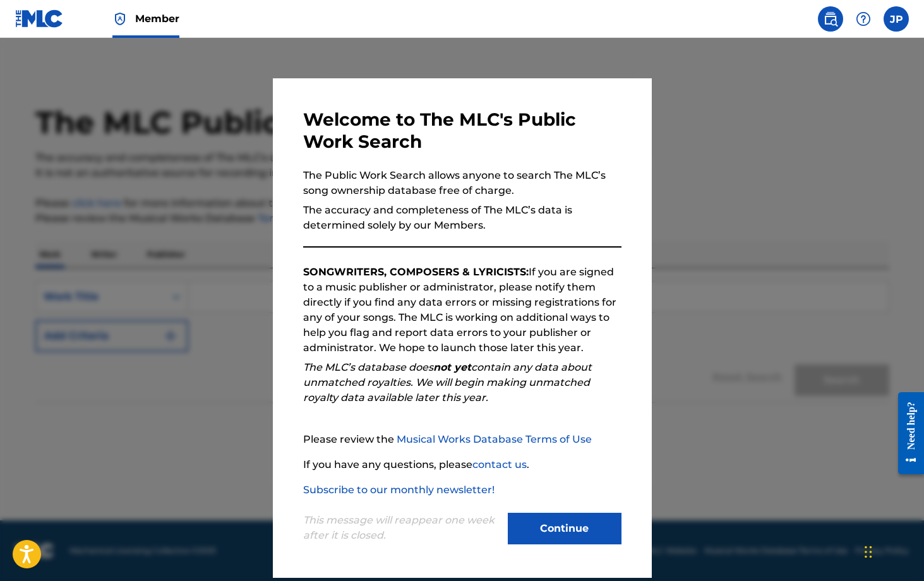  Describe the element at coordinates (22, 52) in the screenshot. I see `div: Open Resource Center` at that location.